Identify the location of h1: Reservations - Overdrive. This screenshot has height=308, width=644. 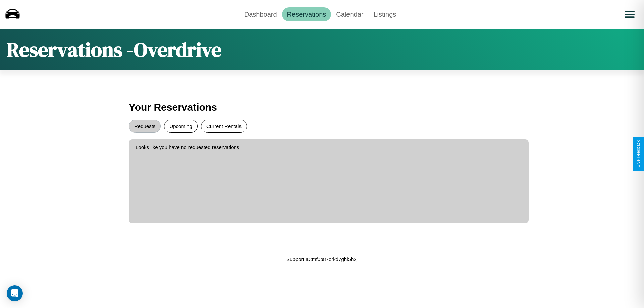
(114, 50).